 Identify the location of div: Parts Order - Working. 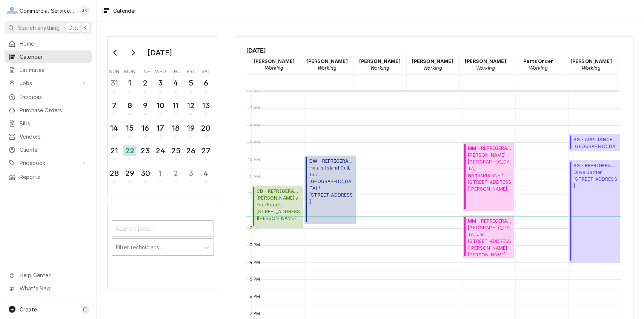
(539, 65).